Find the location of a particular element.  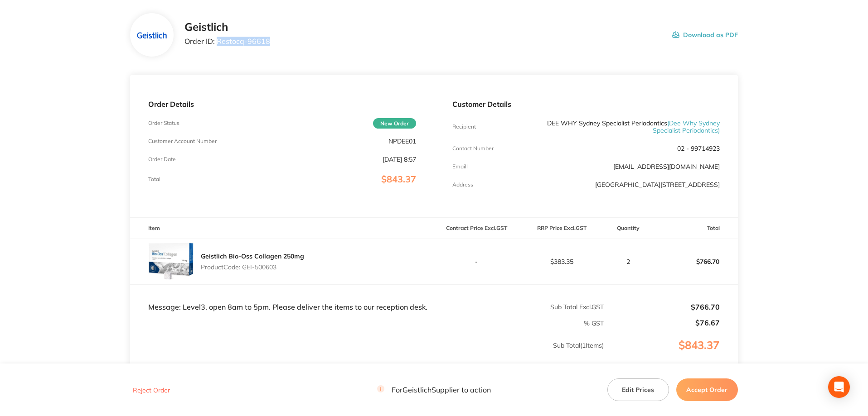

p: $383.35 is located at coordinates (562, 262).